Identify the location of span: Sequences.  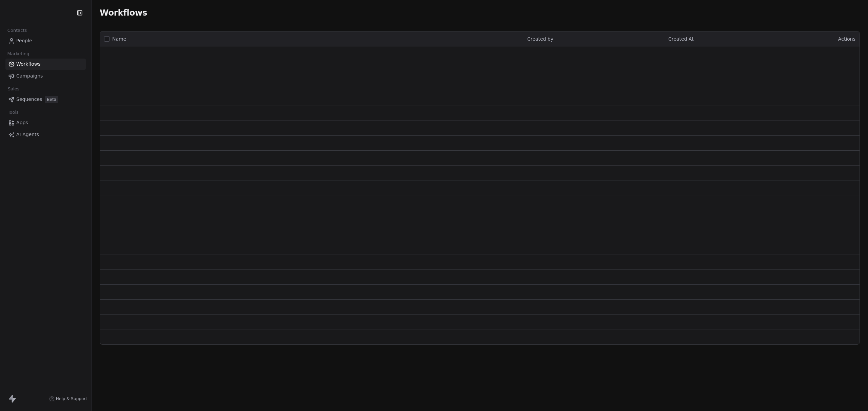
(29, 99).